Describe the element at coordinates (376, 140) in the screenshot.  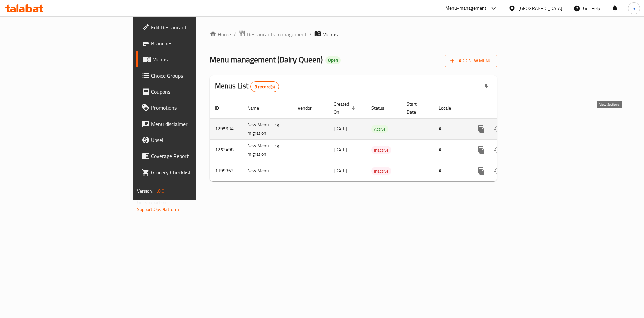
I see `table: enhanced table` at that location.